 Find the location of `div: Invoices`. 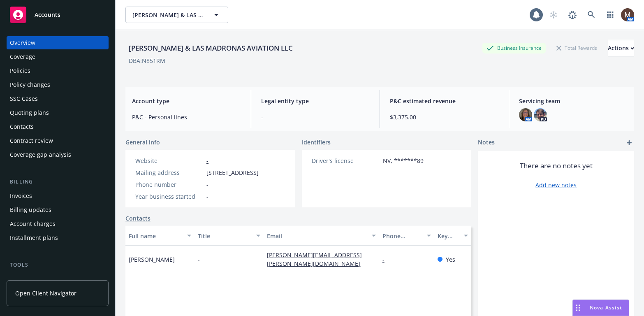

div: Invoices is located at coordinates (21, 196).